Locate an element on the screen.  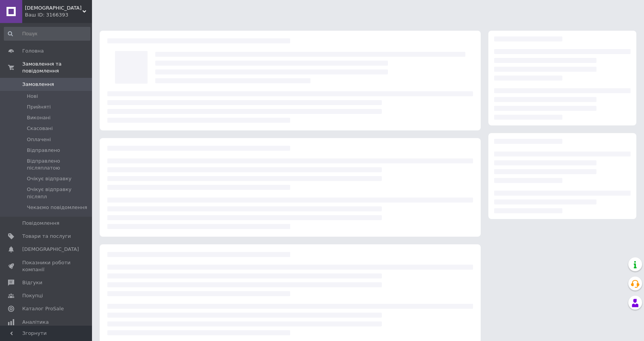
span: Відправлено післяплатою is located at coordinates (59, 164).